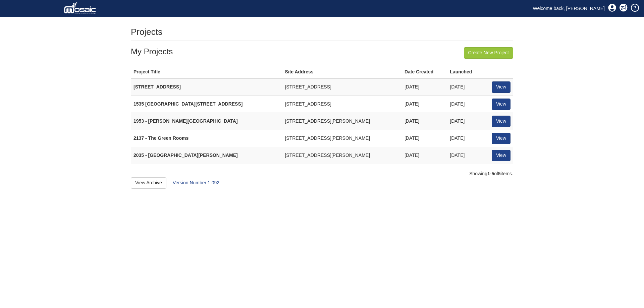  What do you see at coordinates (322, 174) in the screenshot?
I see `div: Showing of items.` at bounding box center [322, 174].